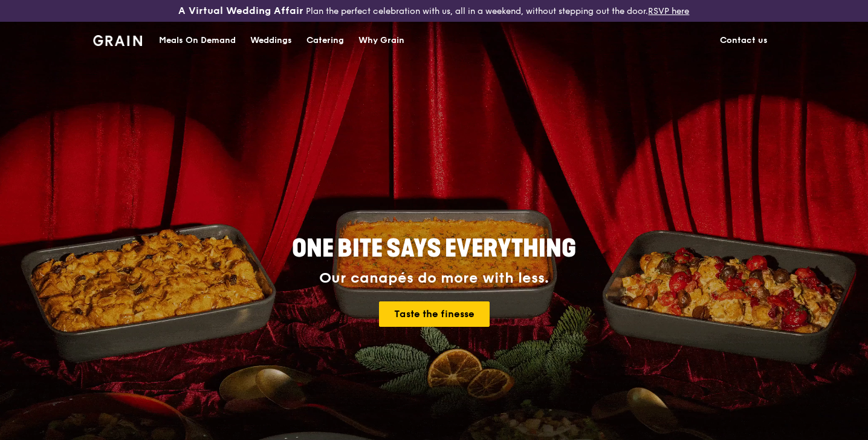  What do you see at coordinates (382, 41) in the screenshot?
I see `a: Why Grain` at bounding box center [382, 41].